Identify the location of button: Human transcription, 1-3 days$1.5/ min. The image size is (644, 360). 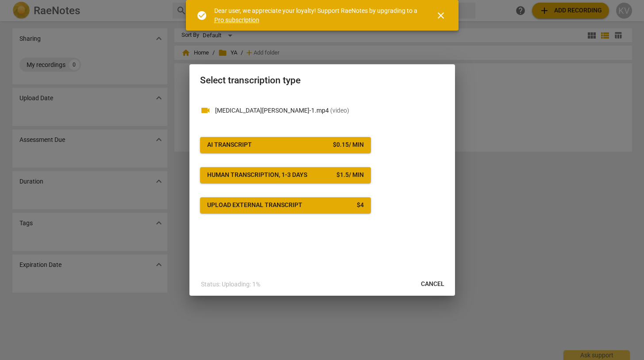
(285, 175).